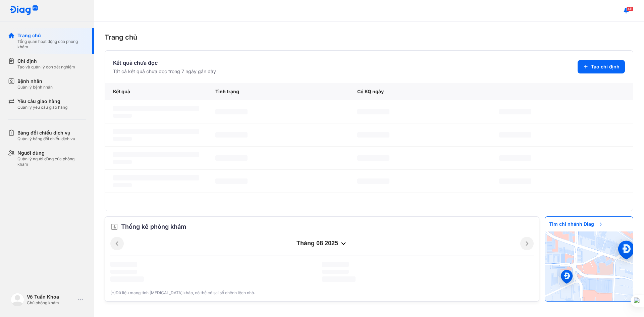 This screenshot has width=644, height=317. I want to click on div: Tình trạng, so click(278, 92).